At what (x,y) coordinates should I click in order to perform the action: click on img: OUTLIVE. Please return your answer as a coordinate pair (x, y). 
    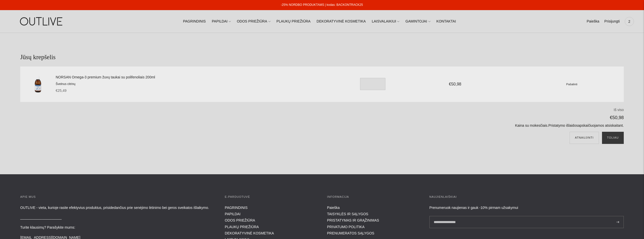
    Looking at the image, I should click on (42, 21).